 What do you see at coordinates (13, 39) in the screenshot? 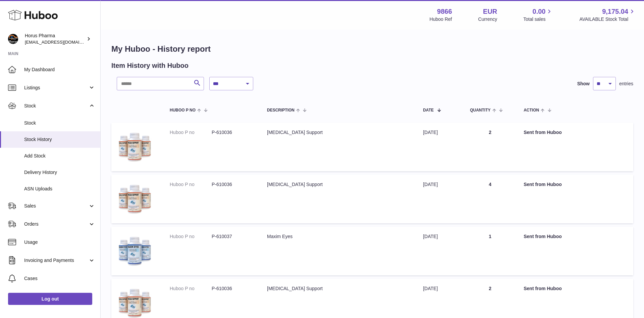
I see `img: info@horus-pharma.nl` at bounding box center [13, 39].